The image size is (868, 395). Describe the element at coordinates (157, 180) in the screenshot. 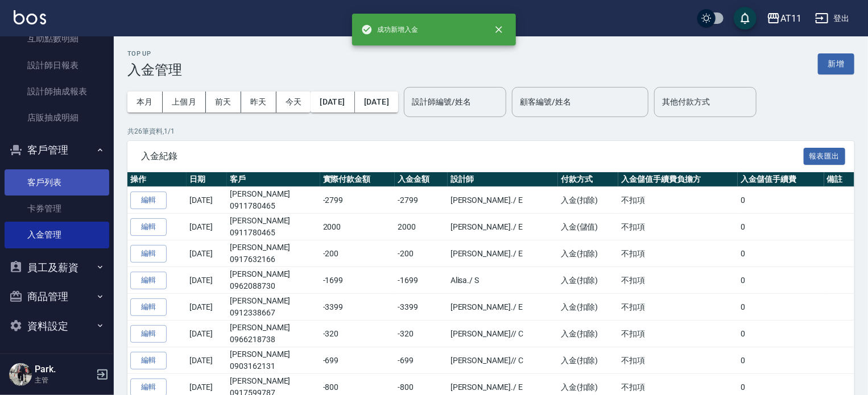

I see `th: 操作` at that location.